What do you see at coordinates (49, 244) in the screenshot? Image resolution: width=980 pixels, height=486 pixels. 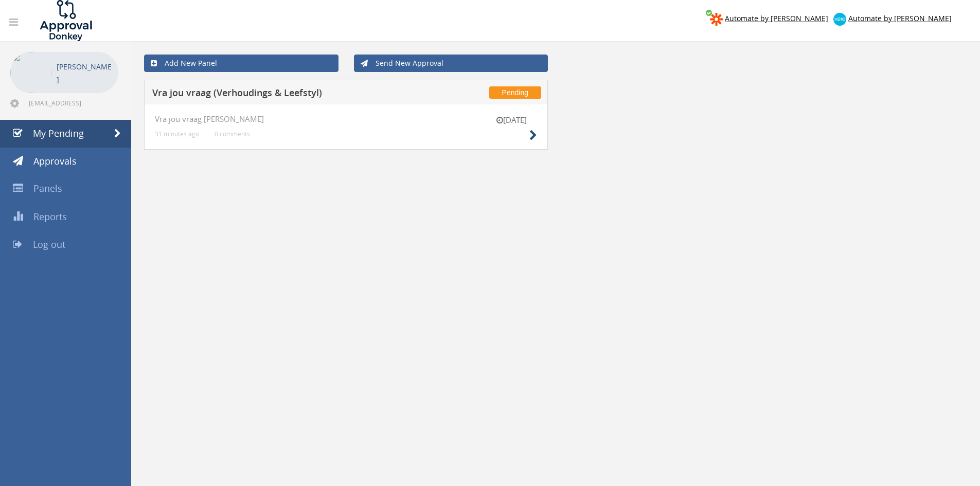 I see `span: Log out` at bounding box center [49, 244].